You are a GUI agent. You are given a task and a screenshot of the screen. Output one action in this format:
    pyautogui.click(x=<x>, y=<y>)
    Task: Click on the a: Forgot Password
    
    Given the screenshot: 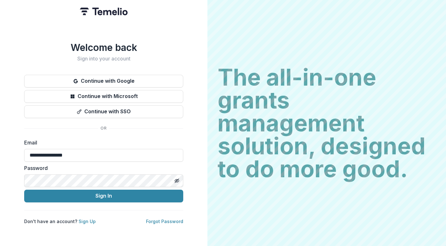 What is the action you would take?
    pyautogui.click(x=164, y=221)
    